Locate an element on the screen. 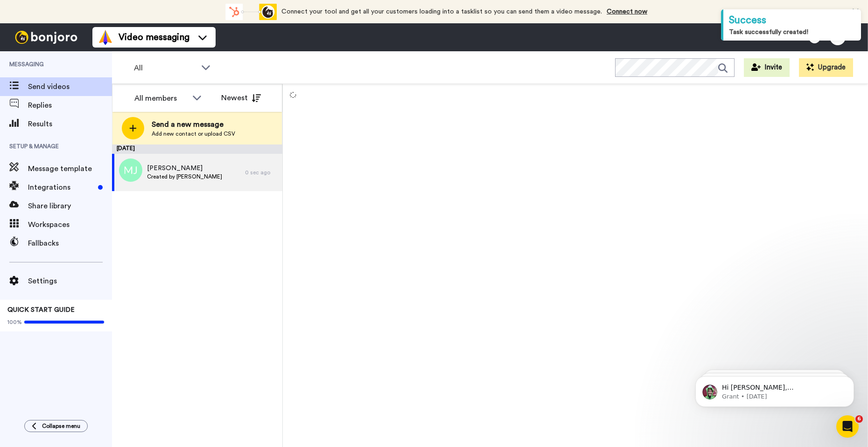 The image size is (868, 447). div: Task successfully created! is located at coordinates (792, 32).